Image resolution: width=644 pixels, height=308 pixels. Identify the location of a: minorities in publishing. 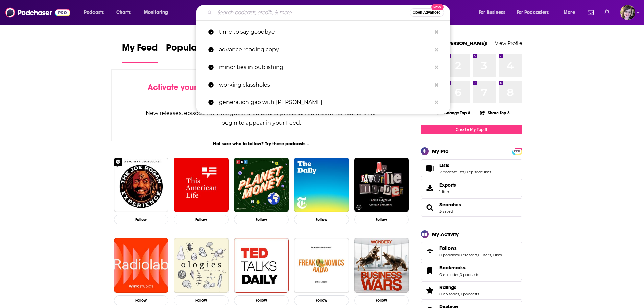
(323, 67).